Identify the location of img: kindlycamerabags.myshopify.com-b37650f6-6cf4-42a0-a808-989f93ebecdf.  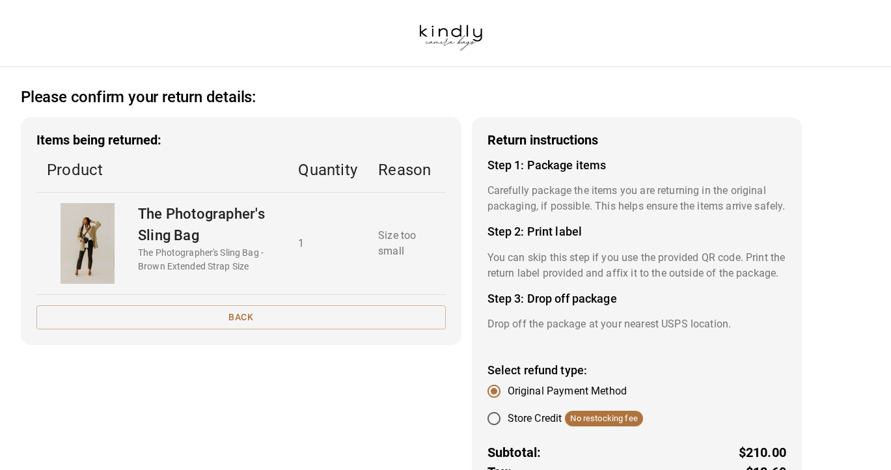
(450, 33).